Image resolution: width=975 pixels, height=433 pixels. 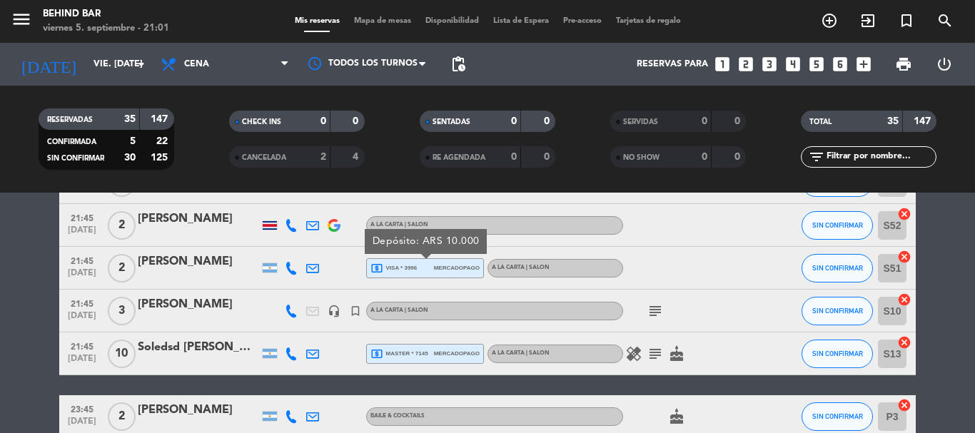 What do you see at coordinates (459, 158) in the screenshot?
I see `span: RE AGENDADA` at bounding box center [459, 158].